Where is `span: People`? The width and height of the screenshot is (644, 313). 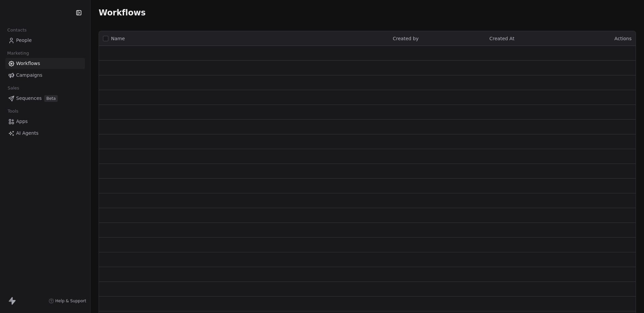 span: People is located at coordinates (24, 40).